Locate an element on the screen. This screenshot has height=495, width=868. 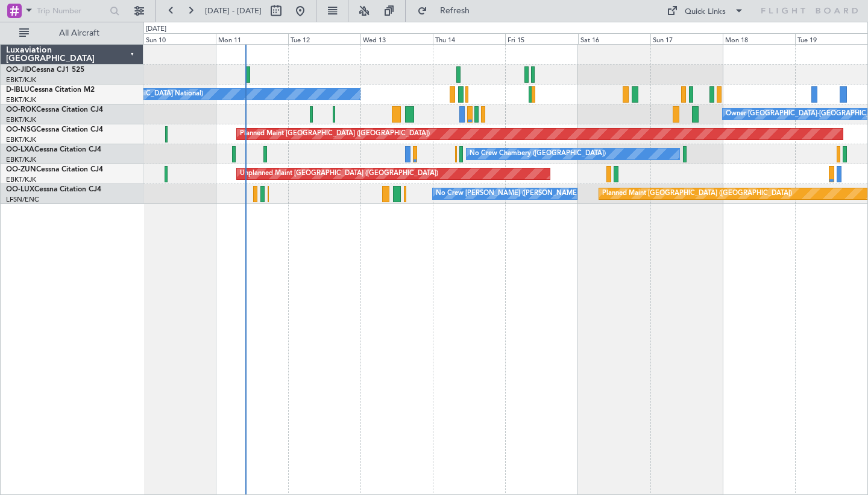
a: OO-LUXCessna Citation CJ4 is located at coordinates (54, 189).